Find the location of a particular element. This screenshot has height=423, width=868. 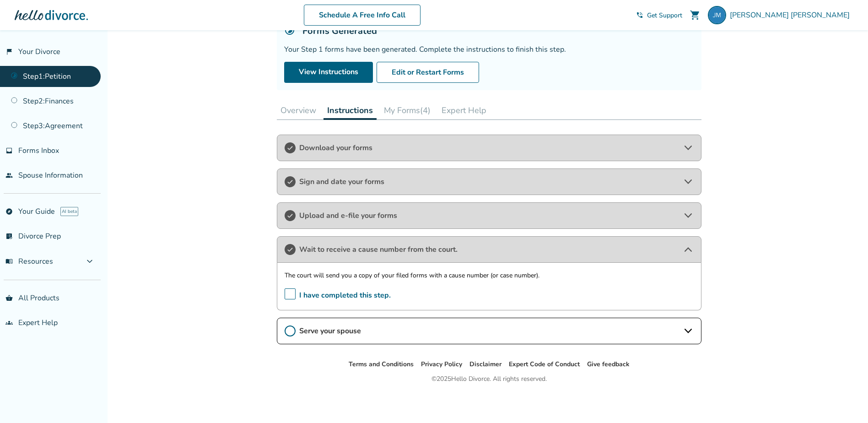

span: Get Support is located at coordinates (664, 15).